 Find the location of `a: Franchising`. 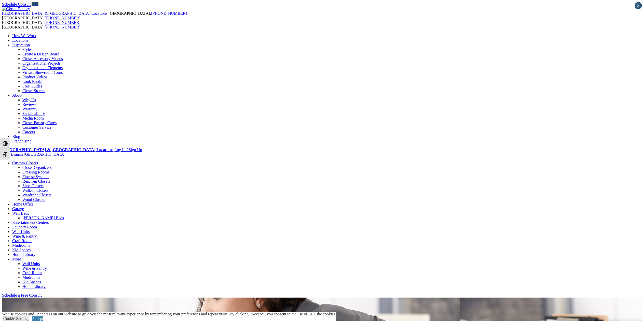

a: Franchising is located at coordinates (22, 141).